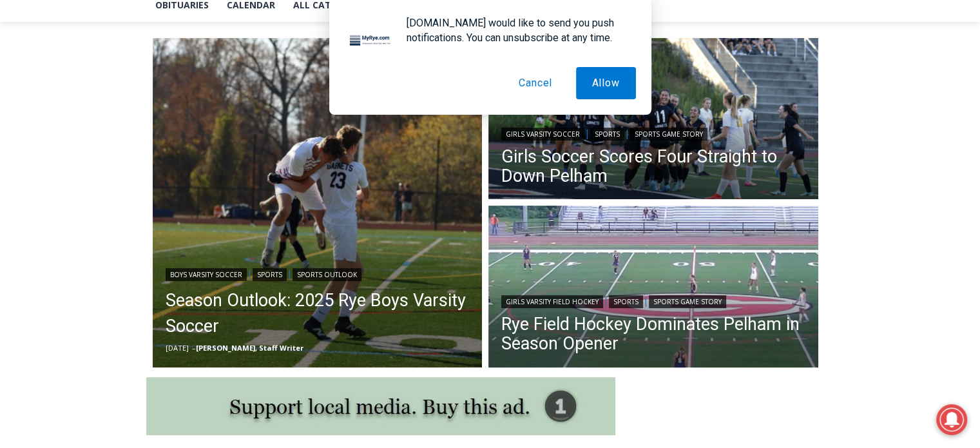 This screenshot has width=980, height=448. What do you see at coordinates (318, 203) in the screenshot?
I see `img: (PHOTO: Alex van der Voort and Lex Cox of Rye Boys Varsity Soccer on Thursday, October 31, 2024 f...` at bounding box center [318, 203].